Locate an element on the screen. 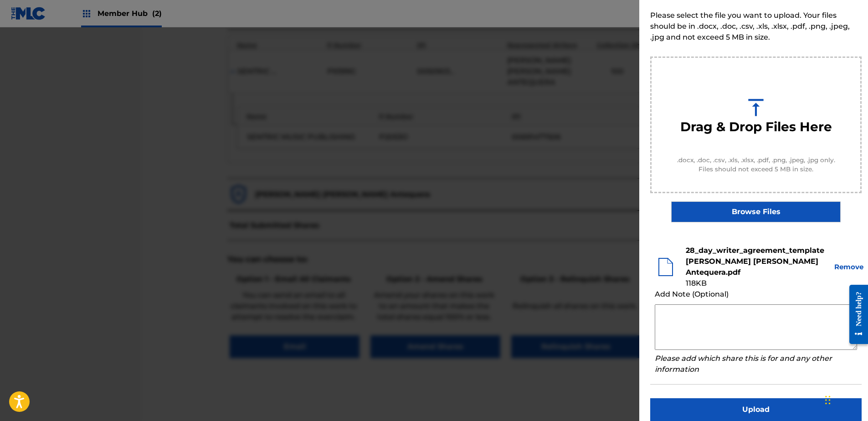 Image resolution: width=868 pixels, height=421 pixels. i: Please add which share this is for and any other information is located at coordinates (743, 363).